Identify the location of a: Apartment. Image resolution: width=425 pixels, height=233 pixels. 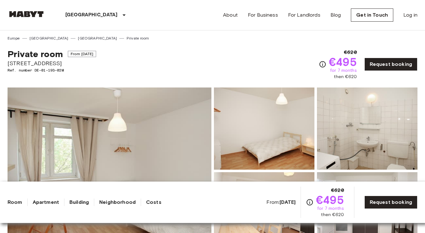
(46, 203).